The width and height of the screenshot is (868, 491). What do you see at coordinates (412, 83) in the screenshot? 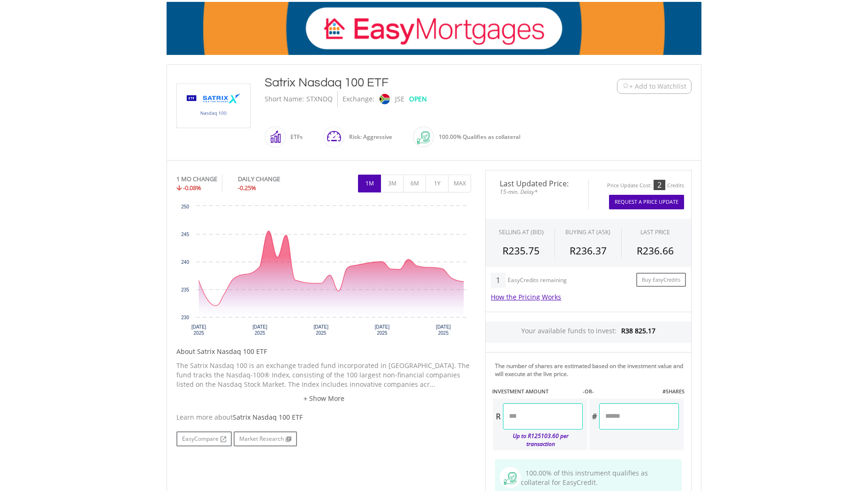
I see `div: Satrix Nasdaq 100 ETF` at bounding box center [412, 83].